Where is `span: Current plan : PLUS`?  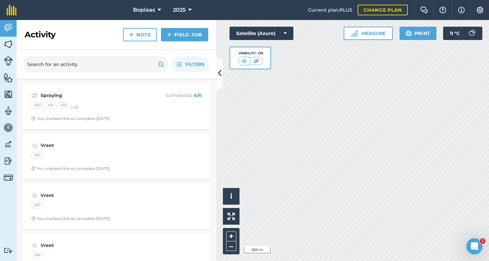 span: Current plan : PLUS is located at coordinates (330, 10).